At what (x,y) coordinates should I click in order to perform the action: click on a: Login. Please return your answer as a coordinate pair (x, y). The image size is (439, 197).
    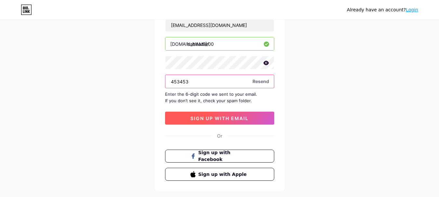
    Looking at the image, I should click on (412, 10).